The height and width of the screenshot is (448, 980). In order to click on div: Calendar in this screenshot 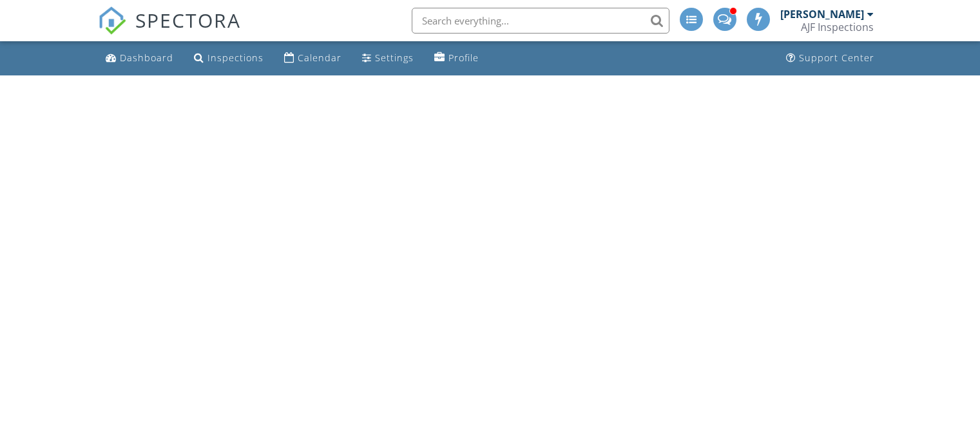, I will do `click(320, 58)`.